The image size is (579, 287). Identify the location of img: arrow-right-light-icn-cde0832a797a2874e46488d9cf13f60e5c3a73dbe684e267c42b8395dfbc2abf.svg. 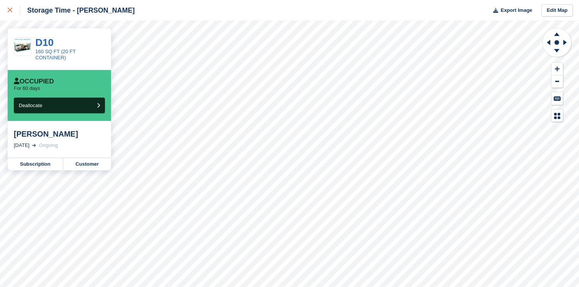
(34, 146).